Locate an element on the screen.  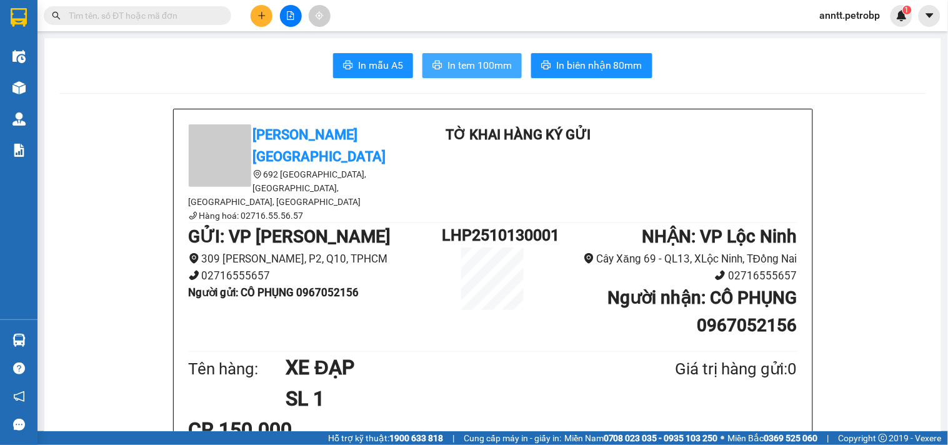
strong: 0708 023 035 - 0935 103 250 is located at coordinates (661, 438).